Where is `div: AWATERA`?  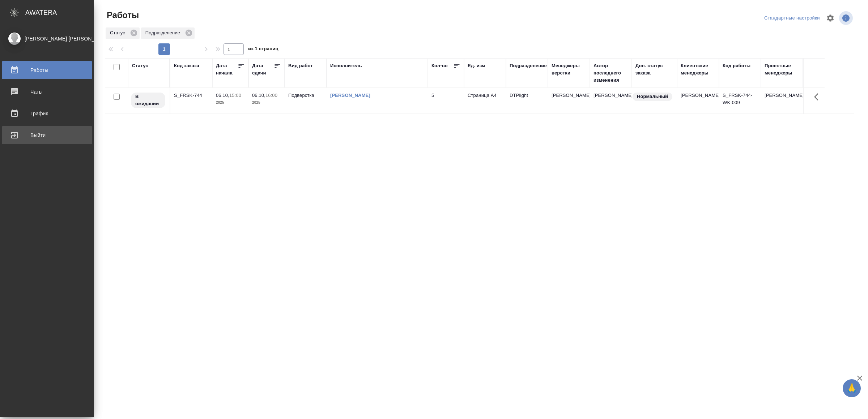
div: AWATERA is located at coordinates (59, 13).